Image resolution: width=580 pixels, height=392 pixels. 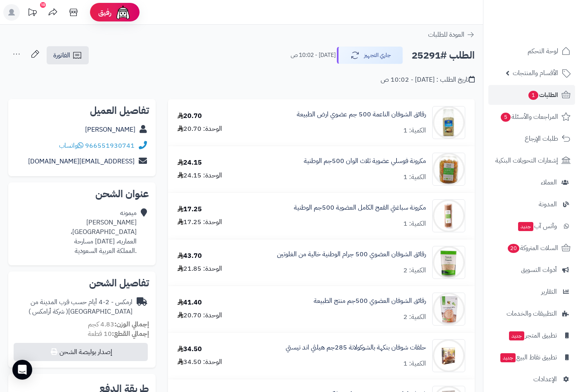 I want to click on img: 1714213742-6281062552995-90x90.jpg, so click(x=449, y=262).